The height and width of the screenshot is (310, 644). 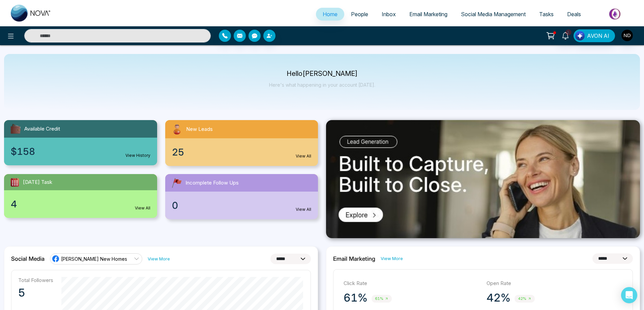 What do you see at coordinates (242, 143) in the screenshot?
I see `a: New Leads25View All` at bounding box center [242, 143].